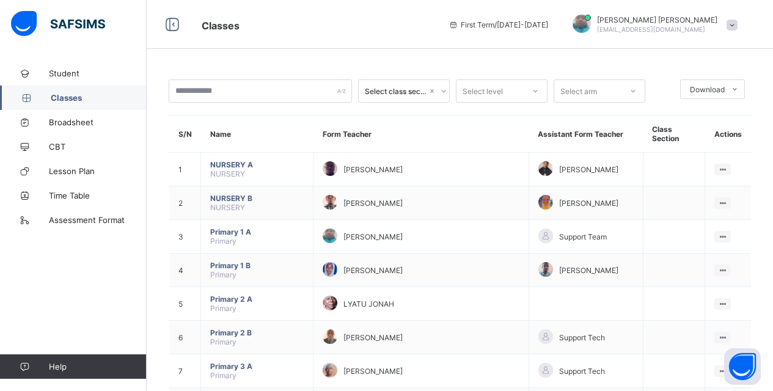 This screenshot has width=773, height=391. Describe the element at coordinates (257, 164) in the screenshot. I see `span: NURSERY A` at that location.